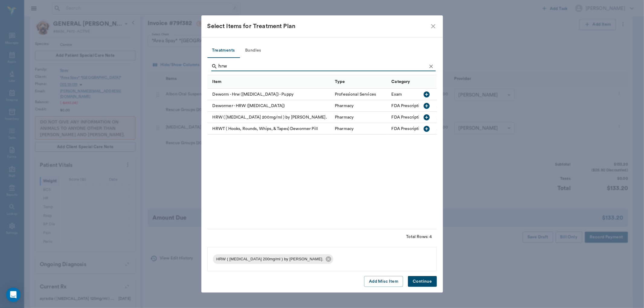  I want to click on div: Open Intercom Messenger, so click(13, 295).